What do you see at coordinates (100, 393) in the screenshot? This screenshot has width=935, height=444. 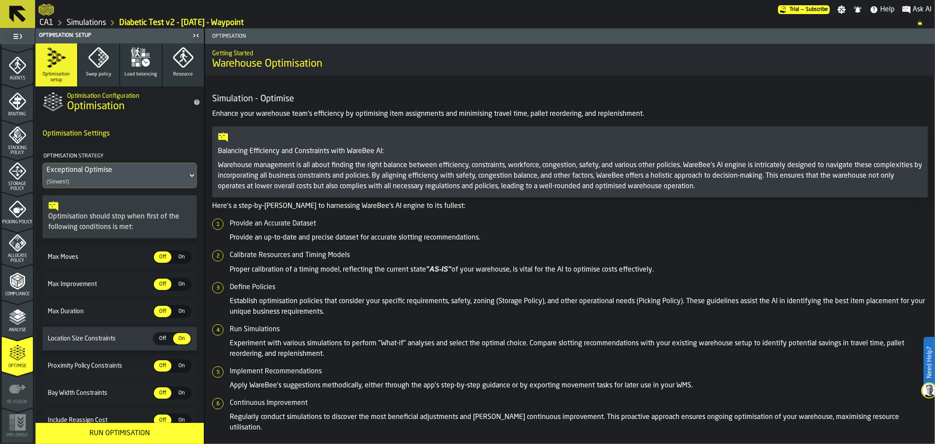 I see `span: Bay Width Constraints` at bounding box center [100, 393].